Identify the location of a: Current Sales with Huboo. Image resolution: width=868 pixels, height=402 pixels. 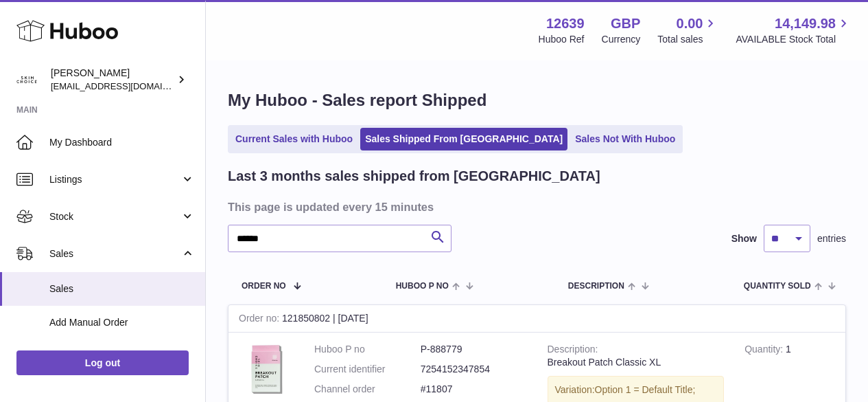
(294, 139).